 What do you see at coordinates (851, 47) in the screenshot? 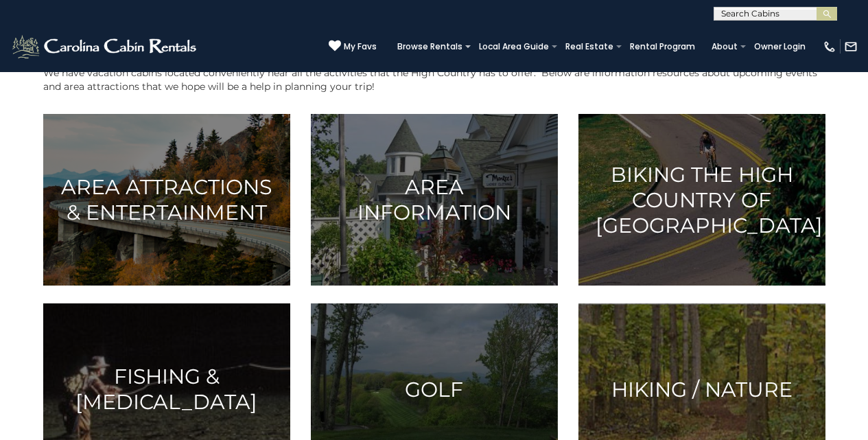
I see `img: mail-regular-white.png` at bounding box center [851, 47].